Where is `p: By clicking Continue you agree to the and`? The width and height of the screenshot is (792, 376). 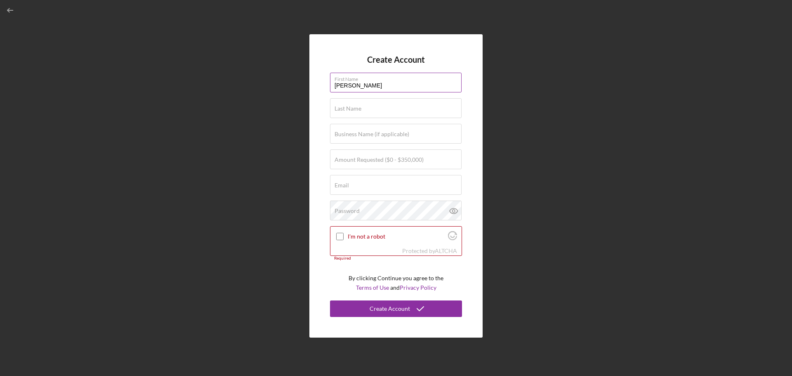 p: By clicking Continue you agree to the and is located at coordinates (396, 283).